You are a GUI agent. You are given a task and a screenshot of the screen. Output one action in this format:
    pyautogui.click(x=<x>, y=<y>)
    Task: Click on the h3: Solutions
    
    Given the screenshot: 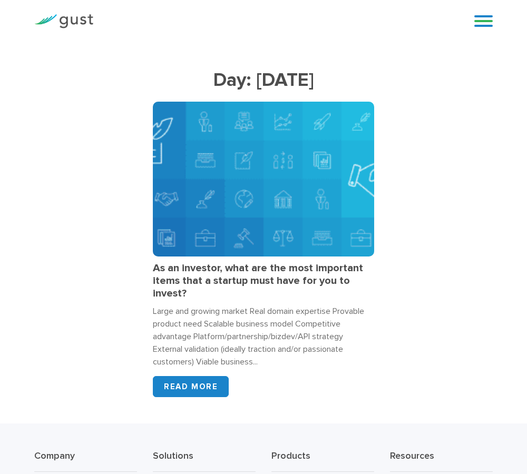 What is the action you would take?
    pyautogui.click(x=204, y=461)
    